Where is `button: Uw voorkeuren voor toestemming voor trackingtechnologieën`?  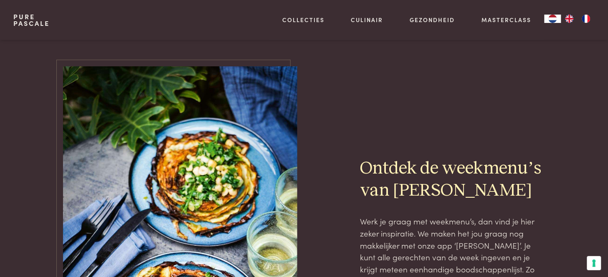 button: Uw voorkeuren voor toestemming voor trackingtechnologieën is located at coordinates (595, 264).